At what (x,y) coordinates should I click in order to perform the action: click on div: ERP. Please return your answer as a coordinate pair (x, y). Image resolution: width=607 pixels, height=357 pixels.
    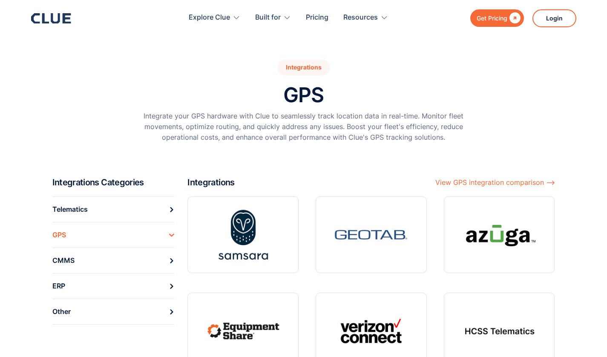
    Looking at the image, I should click on (59, 286).